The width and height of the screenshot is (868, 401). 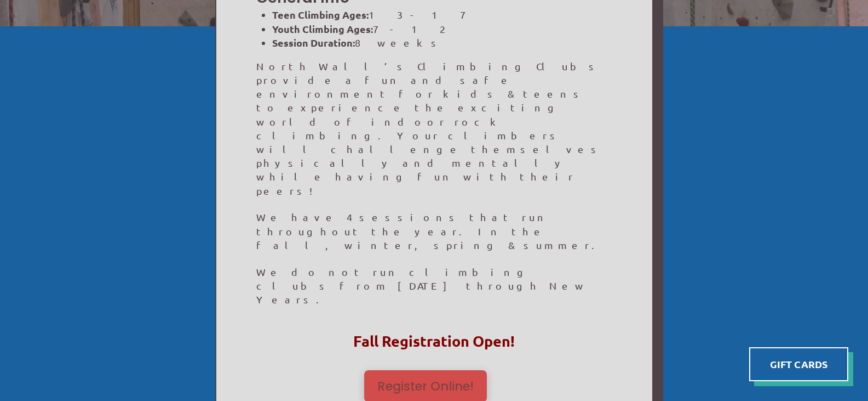 I want to click on li: 7 - 12, so click(x=442, y=29).